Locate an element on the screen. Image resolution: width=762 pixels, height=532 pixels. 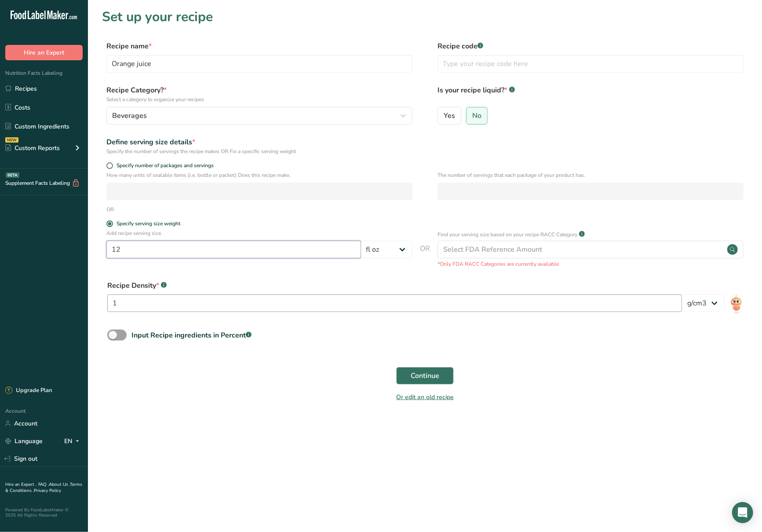
label: Recipe name is located at coordinates (259, 46).